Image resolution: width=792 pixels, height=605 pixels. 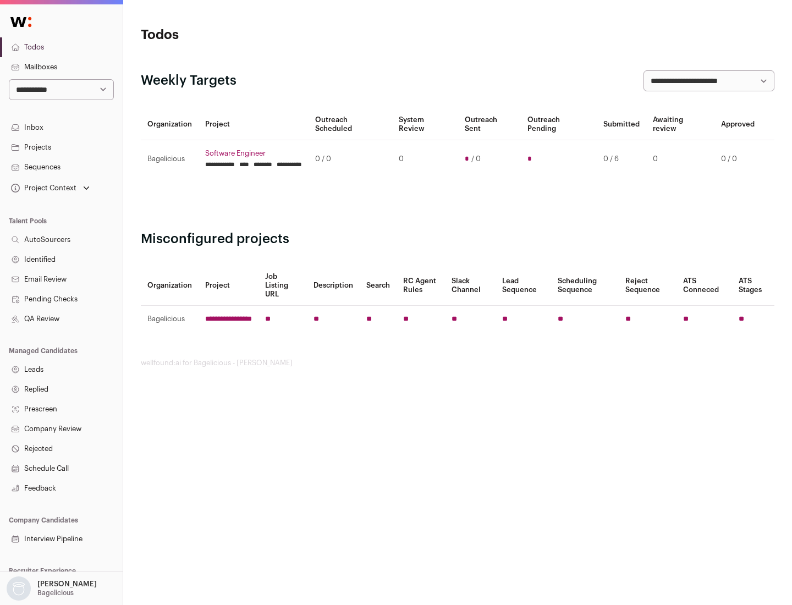 What do you see at coordinates (333, 286) in the screenshot?
I see `th: Description` at bounding box center [333, 286].